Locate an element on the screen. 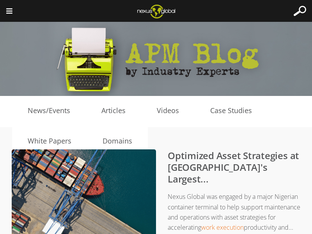 Image resolution: width=312 pixels, height=234 pixels. a: Articles is located at coordinates (113, 111).